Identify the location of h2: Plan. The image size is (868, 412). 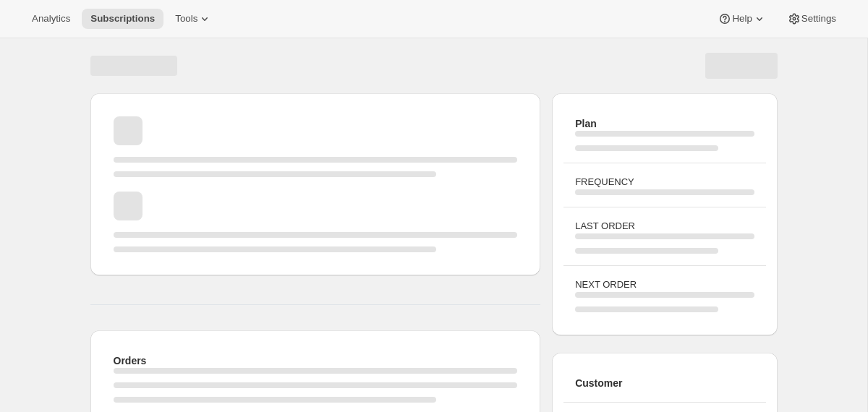
(664, 124).